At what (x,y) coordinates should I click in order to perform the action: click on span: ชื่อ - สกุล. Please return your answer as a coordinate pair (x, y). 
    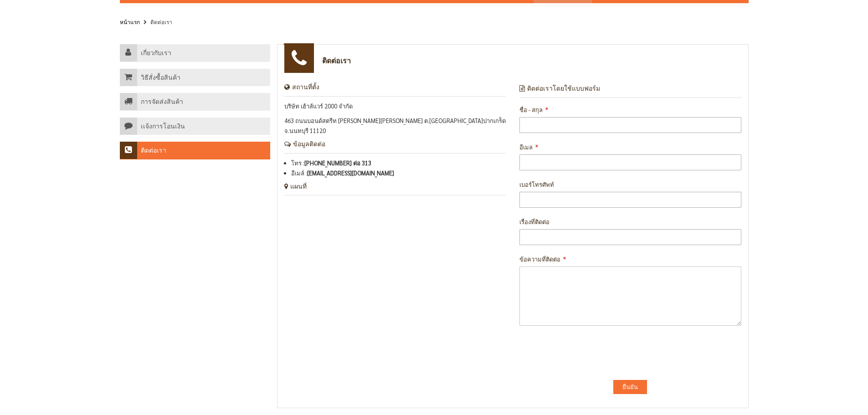
    Looking at the image, I should click on (531, 109).